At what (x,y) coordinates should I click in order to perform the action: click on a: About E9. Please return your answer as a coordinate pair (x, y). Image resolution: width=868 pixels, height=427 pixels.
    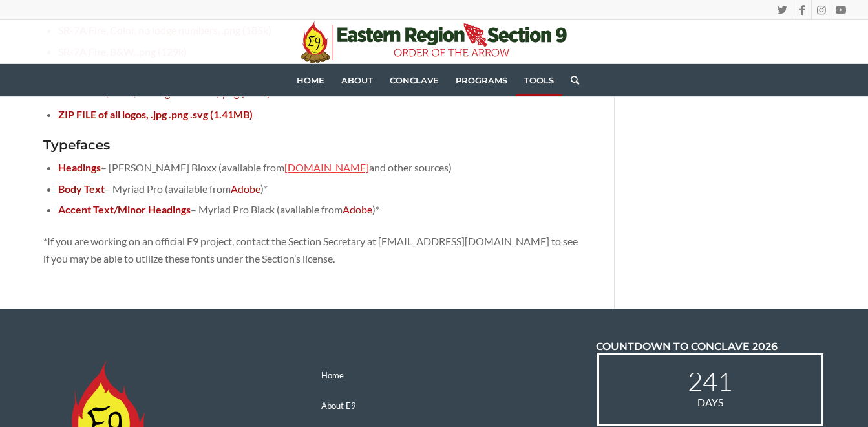
    Looking at the image, I should click on (434, 405).